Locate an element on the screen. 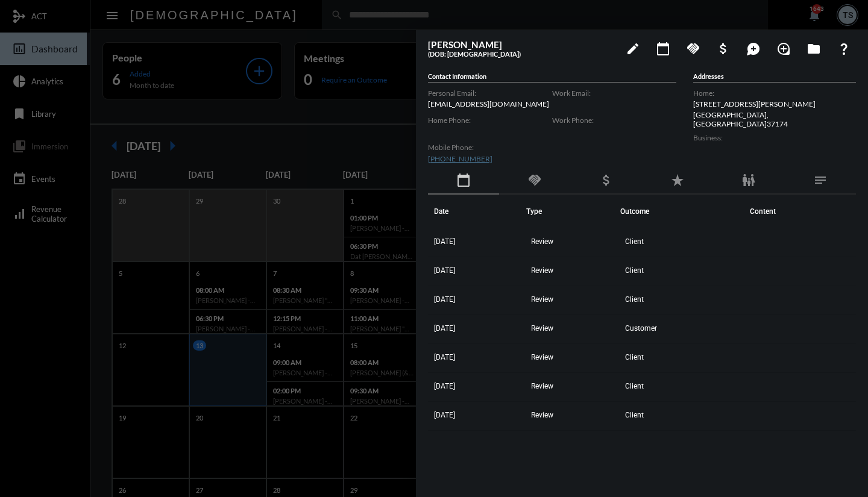 This screenshot has width=868, height=497. button: Add meeting is located at coordinates (663, 48).